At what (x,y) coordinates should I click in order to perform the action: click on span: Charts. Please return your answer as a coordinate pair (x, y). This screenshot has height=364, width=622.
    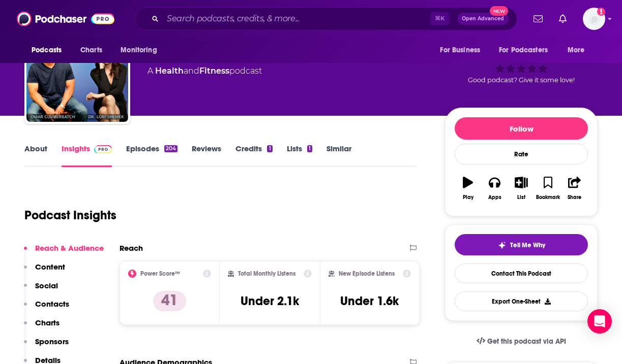
    Looking at the image, I should click on (91, 50).